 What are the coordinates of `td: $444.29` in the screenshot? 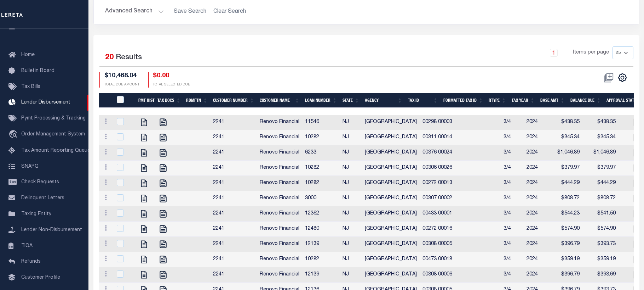 It's located at (601, 183).